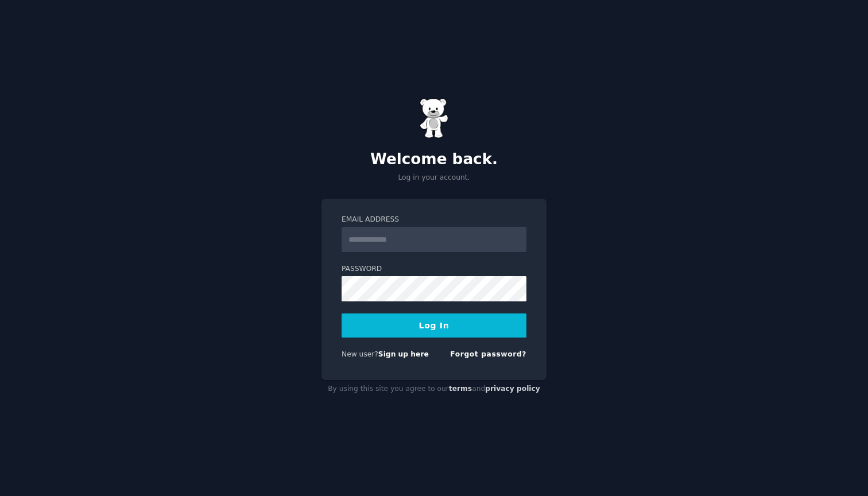 The image size is (868, 496). Describe the element at coordinates (434, 220) in the screenshot. I see `label: Email Address` at that location.